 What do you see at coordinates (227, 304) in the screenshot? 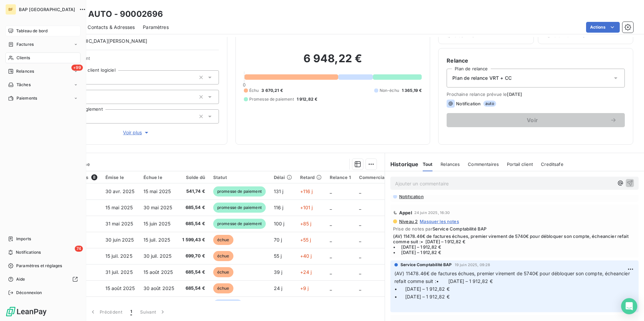
I see `span: non-échue` at bounding box center [227, 304].